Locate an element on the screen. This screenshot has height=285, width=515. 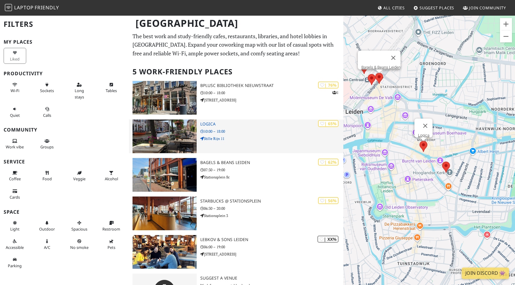
span: Natural light is located at coordinates (15, 229).